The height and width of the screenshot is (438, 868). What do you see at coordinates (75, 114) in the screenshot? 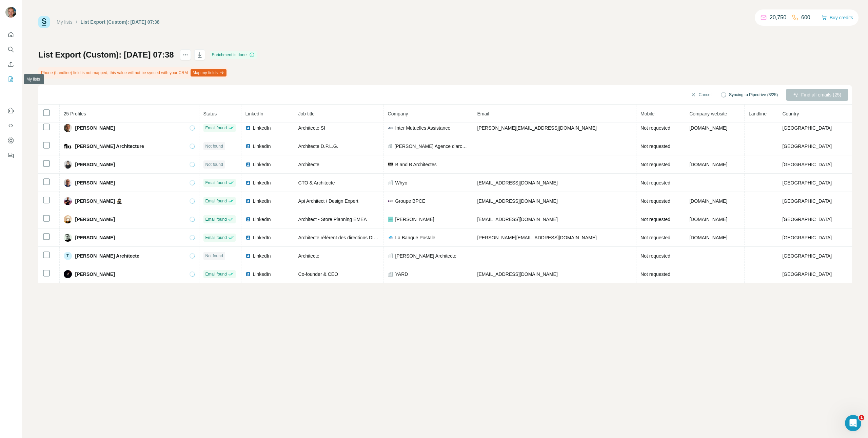
I see `span: 25 Profiles` at bounding box center [75, 114].